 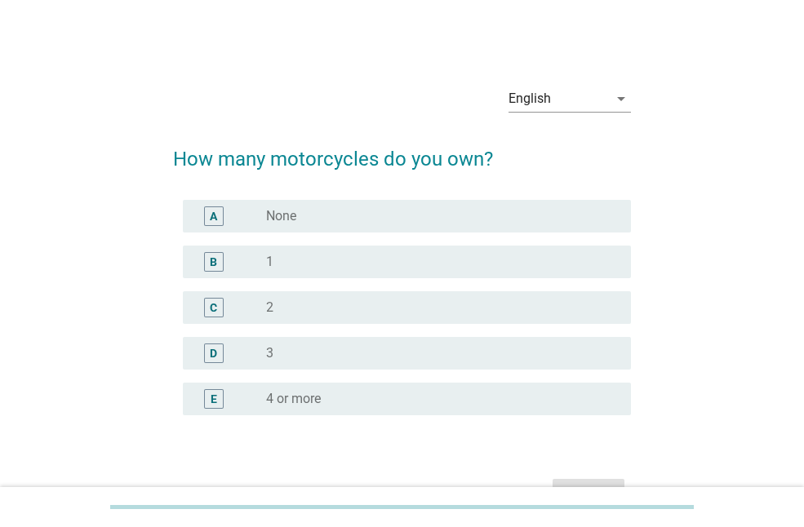 What do you see at coordinates (402, 151) in the screenshot?
I see `h2: How many motorcycles do you own?` at bounding box center [402, 151].